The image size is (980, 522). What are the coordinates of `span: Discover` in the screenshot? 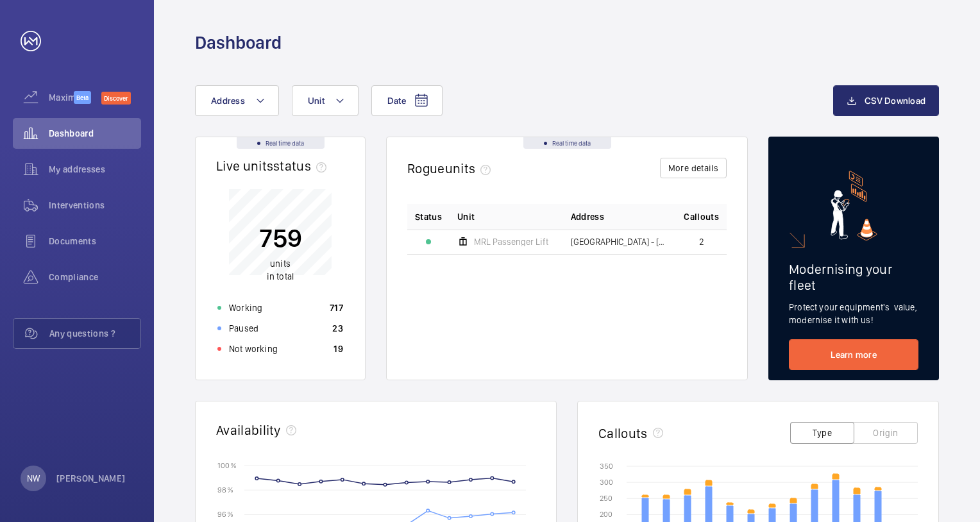 It's located at (116, 98).